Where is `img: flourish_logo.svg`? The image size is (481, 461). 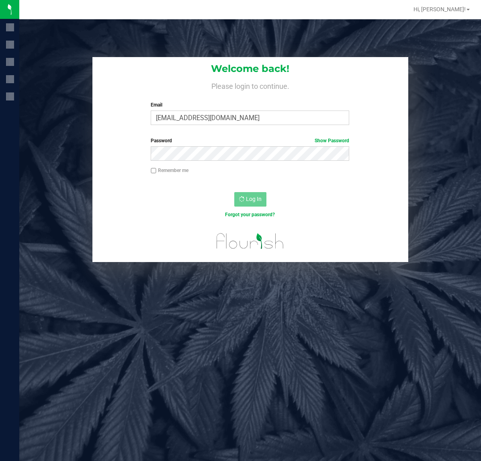 img: flourish_logo.svg is located at coordinates (250, 241).